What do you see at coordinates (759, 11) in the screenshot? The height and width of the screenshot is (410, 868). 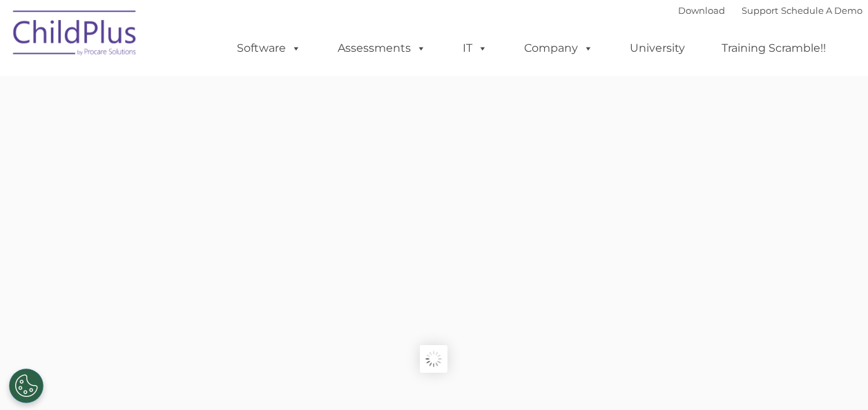 I see `a: Support` at bounding box center [759, 11].